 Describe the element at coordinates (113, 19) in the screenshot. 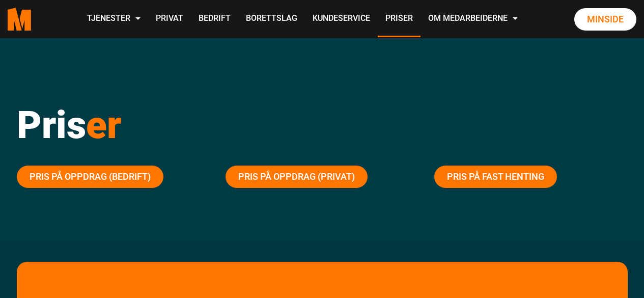

I see `a: Tjenester` at that location.